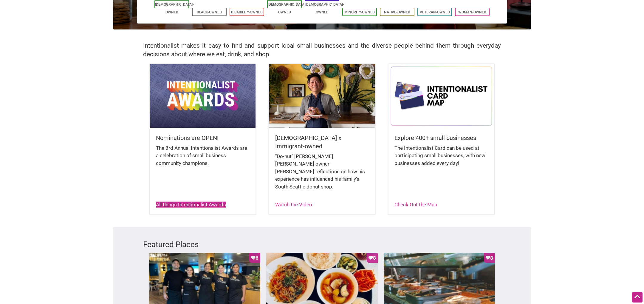 Image resolution: width=644 pixels, height=304 pixels. I want to click on h5: Nominations are OPEN!, so click(203, 138).